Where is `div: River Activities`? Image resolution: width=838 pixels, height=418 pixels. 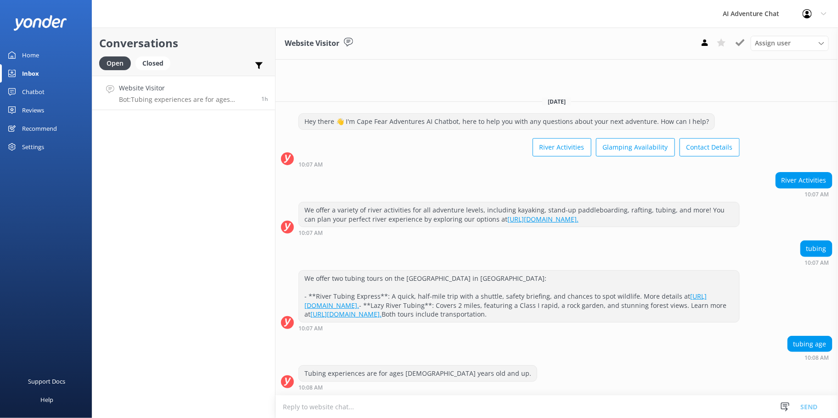 div: River Activities is located at coordinates (804, 180).